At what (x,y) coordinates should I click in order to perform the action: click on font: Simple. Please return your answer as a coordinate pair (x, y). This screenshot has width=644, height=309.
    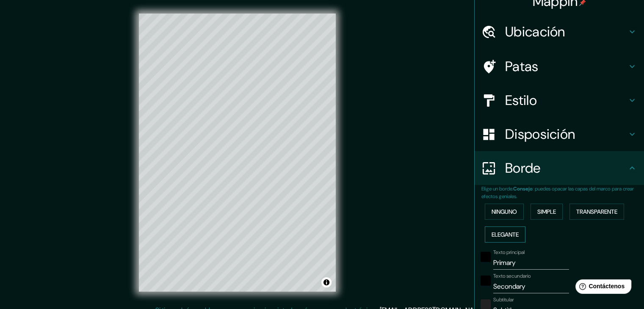
    Looking at the image, I should click on (547, 212).